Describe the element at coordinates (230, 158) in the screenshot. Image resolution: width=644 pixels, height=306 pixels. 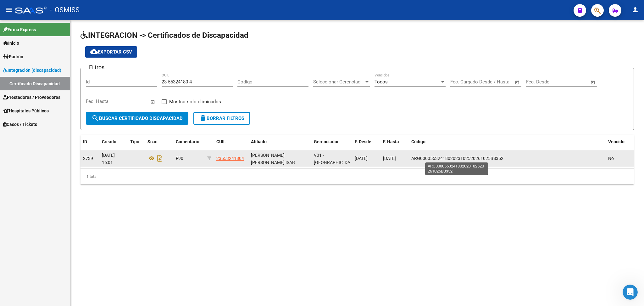
I see `span: 23553241804` at that location.